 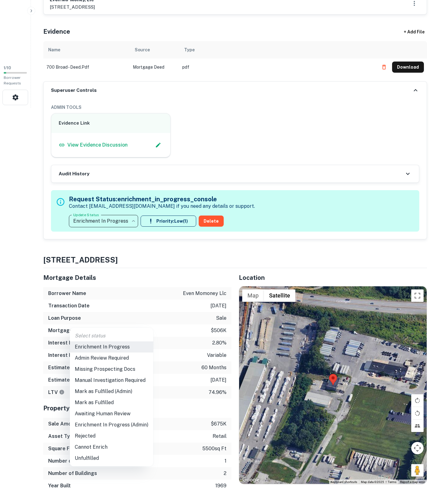 What do you see at coordinates (112, 436) in the screenshot?
I see `li: Rejected` at bounding box center [112, 436].